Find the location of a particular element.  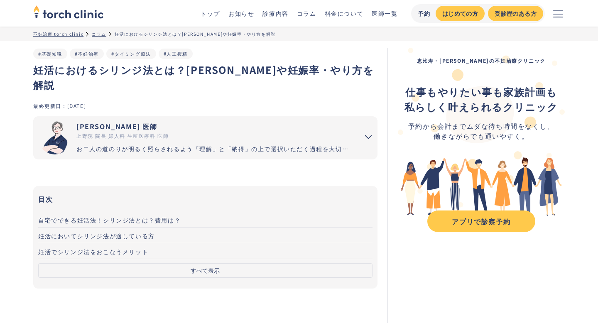

a: #タイミング療法 is located at coordinates (131, 54).